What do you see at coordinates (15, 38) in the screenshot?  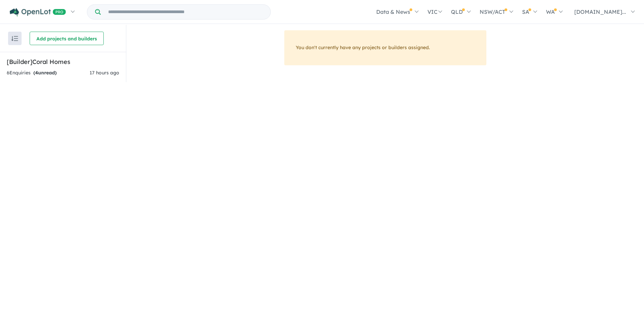 I see `img: sort.svg` at bounding box center [15, 38].